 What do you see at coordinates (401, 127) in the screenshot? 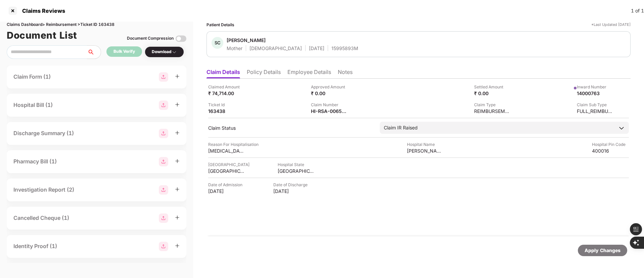
I see `div: Claim IR Raised` at bounding box center [401, 127].